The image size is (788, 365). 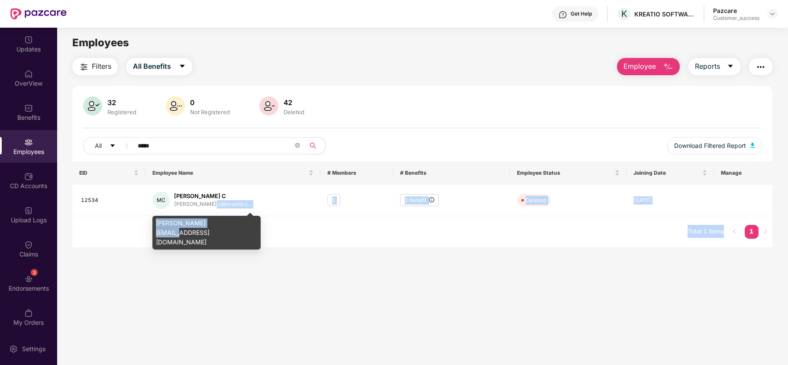 What do you see at coordinates (734, 232) in the screenshot?
I see `button: left` at bounding box center [734, 232].